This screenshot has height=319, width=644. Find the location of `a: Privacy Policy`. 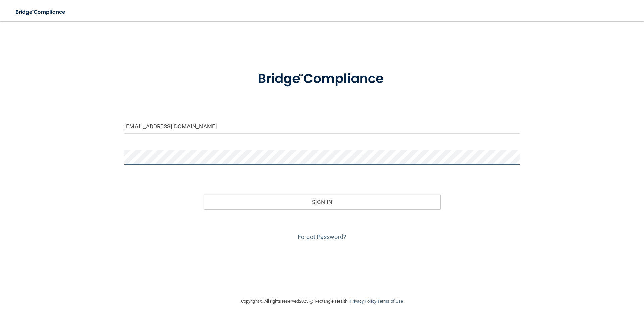

a: Privacy Policy is located at coordinates (363, 301).